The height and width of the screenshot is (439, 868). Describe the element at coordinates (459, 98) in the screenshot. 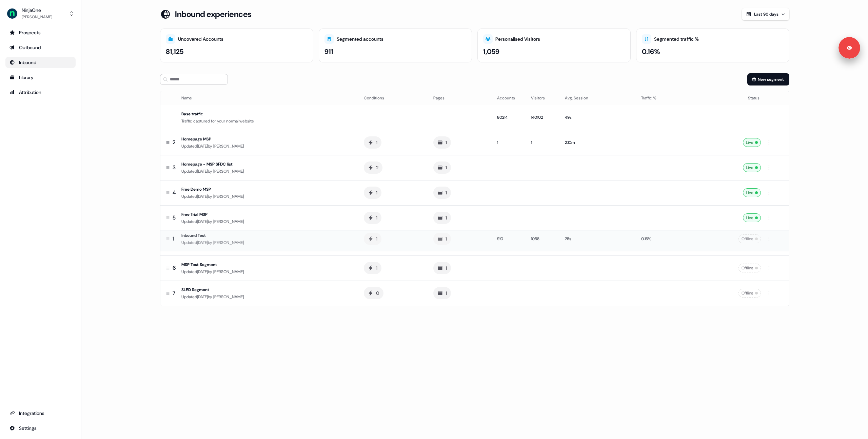

I see `th: Pages` at that location.